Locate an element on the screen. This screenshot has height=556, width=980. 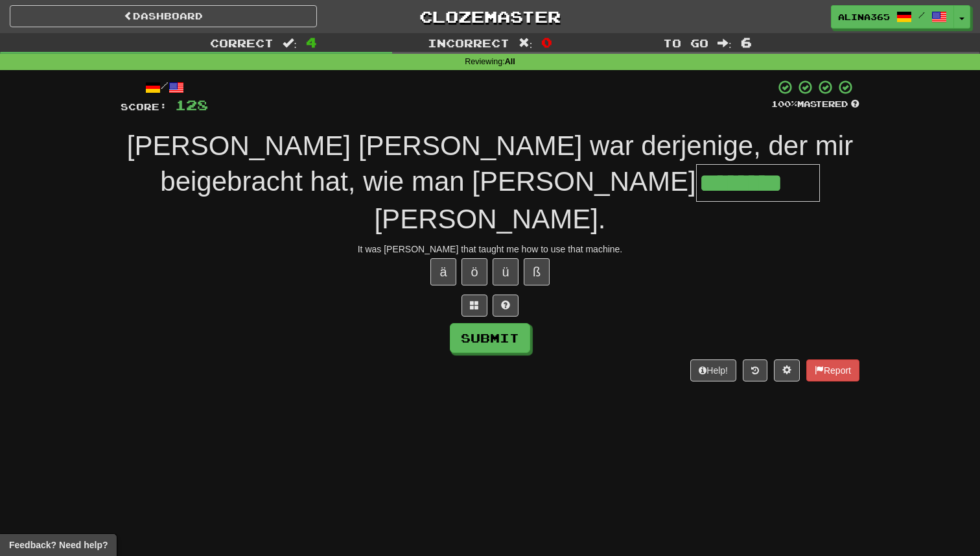
button: Help! is located at coordinates (713, 370).